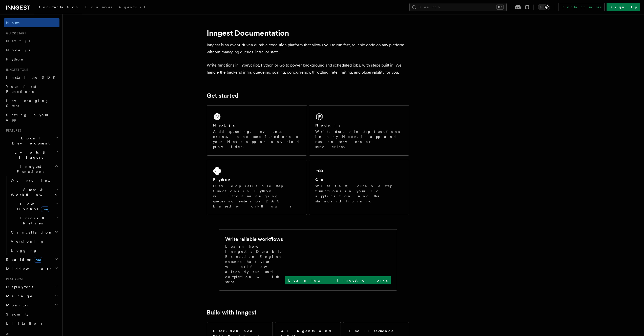 The image size is (644, 336). Describe the element at coordinates (13, 22) in the screenshot. I see `span: Home` at that location.